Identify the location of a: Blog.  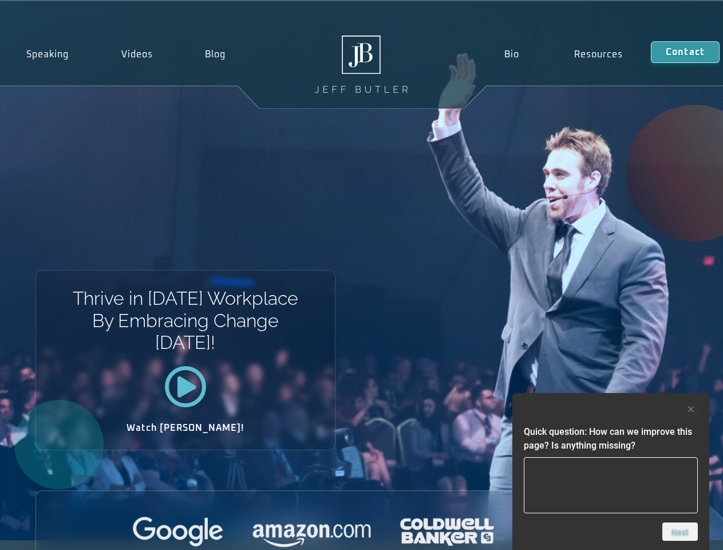
(215, 54).